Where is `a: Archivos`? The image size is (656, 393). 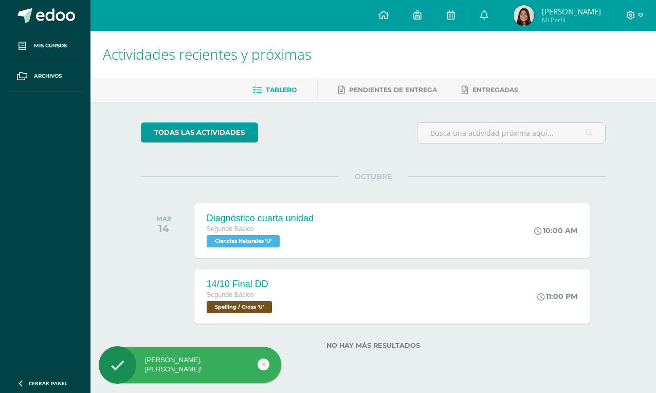 a: Archivos is located at coordinates (45, 76).